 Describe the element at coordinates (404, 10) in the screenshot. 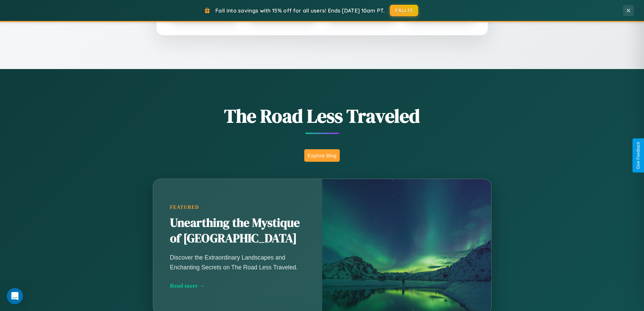

I see `button: FALL15` at that location.